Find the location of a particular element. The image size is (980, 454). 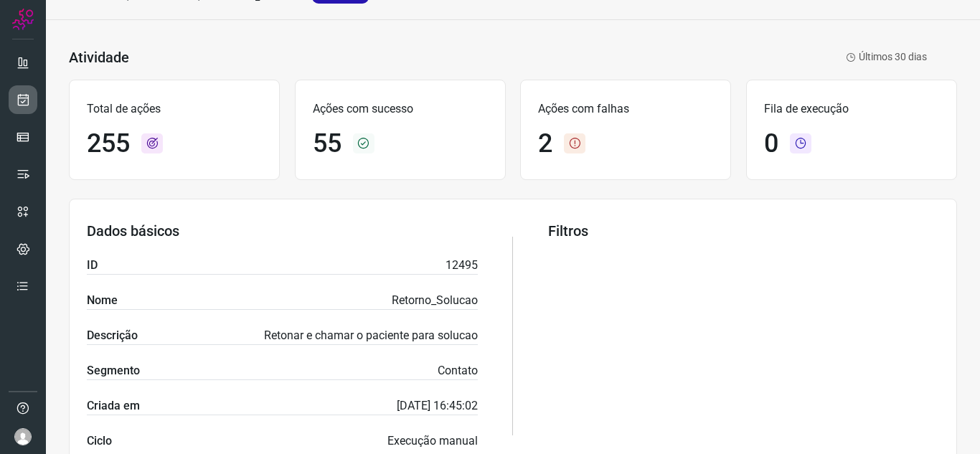

p: Total de ações is located at coordinates (175, 109).